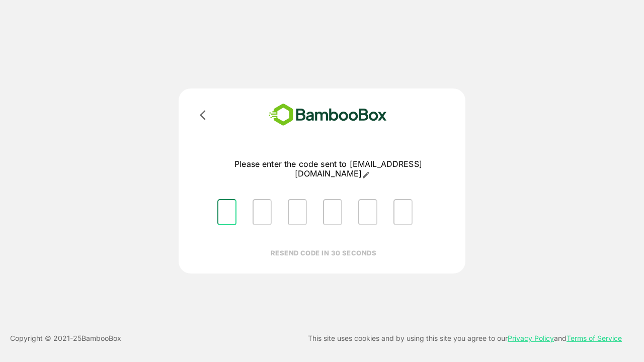 This screenshot has height=362, width=644. I want to click on img: bamboobox, so click(327, 114).